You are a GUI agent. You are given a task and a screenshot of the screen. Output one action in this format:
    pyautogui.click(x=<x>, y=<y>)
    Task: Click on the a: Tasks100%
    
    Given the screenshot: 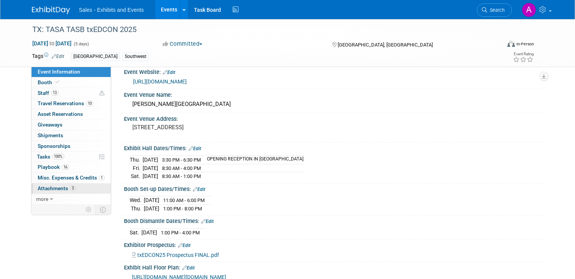 What is the action you would take?
    pyautogui.click(x=71, y=156)
    